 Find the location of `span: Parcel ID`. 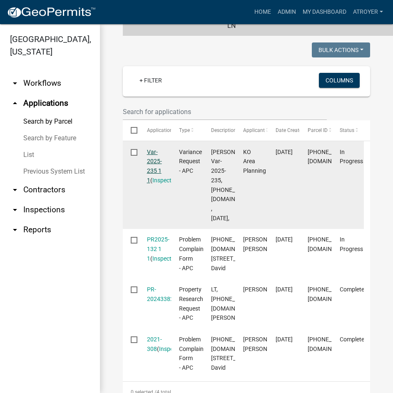

span: Parcel ID is located at coordinates (318, 130).